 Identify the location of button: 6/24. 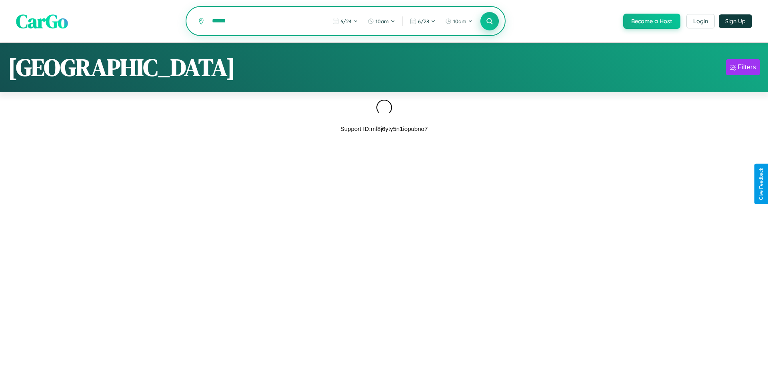
(345, 21).